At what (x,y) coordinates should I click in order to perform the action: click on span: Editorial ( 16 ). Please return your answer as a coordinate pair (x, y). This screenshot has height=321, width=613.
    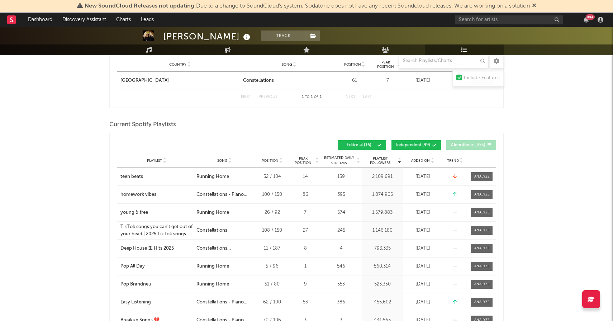
    Looking at the image, I should click on (359, 145).